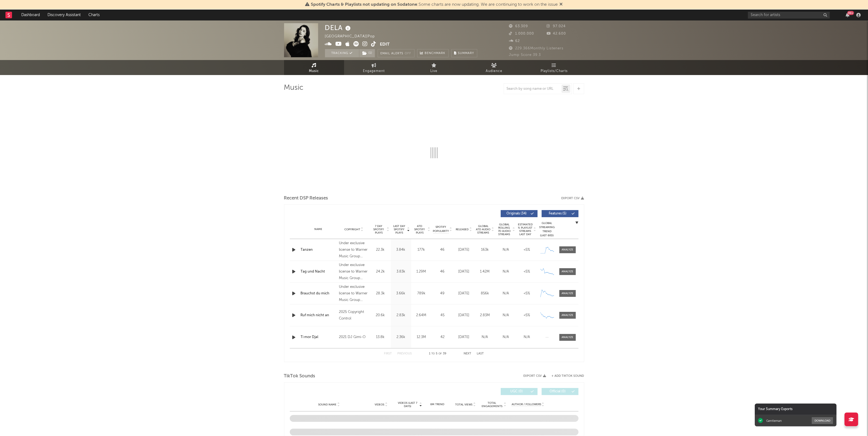  I want to click on span: Spotify Popularity, so click(441, 229).